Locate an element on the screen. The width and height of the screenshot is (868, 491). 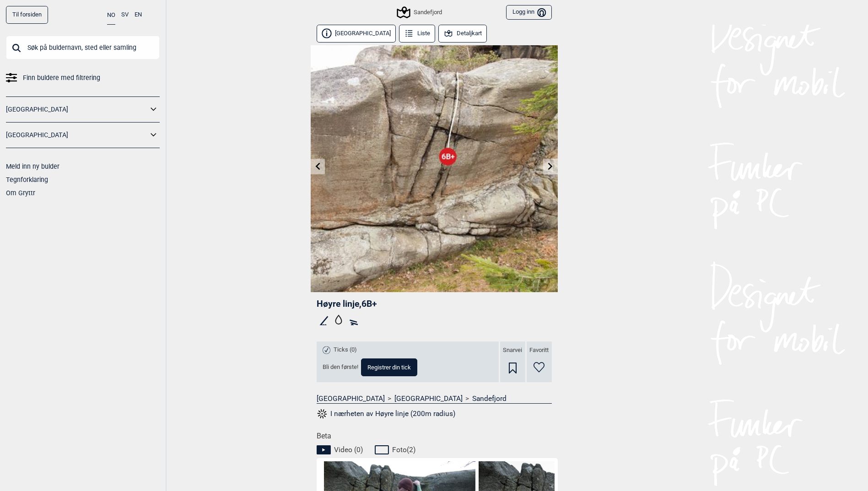
a: Sandefjord is located at coordinates (489, 399).